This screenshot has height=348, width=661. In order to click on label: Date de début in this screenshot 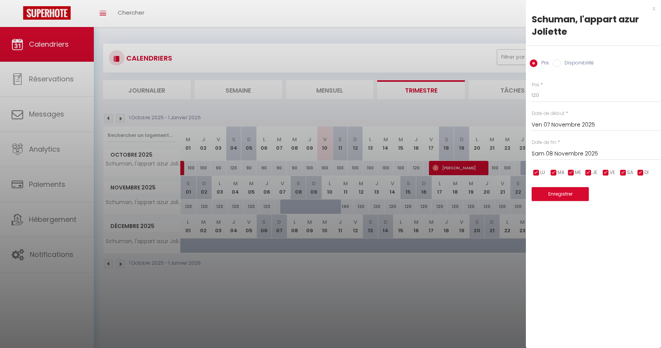, I will do `click(548, 114)`.